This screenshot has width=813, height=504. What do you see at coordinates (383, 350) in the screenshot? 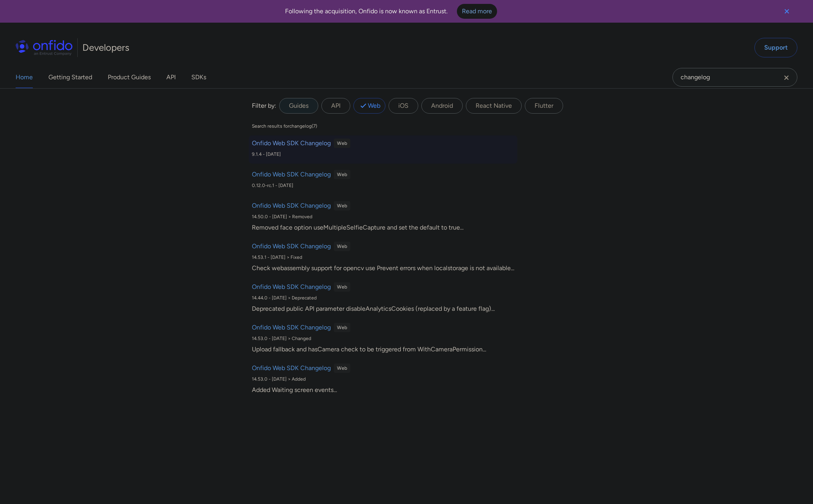
I see `div: Upload fallback and hasCamera check to be triggered from WithCameraPermission ...` at bounding box center [383, 350].